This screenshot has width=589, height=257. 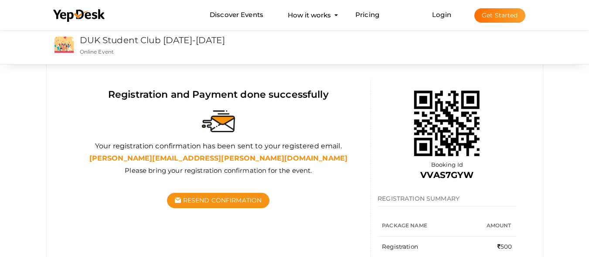 What do you see at coordinates (442, 14) in the screenshot?
I see `a: Login` at bounding box center [442, 14].